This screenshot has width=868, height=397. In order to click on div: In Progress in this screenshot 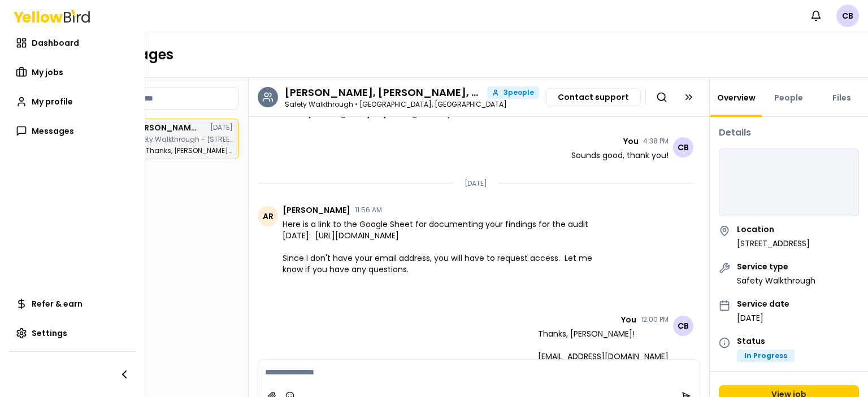, I will do `click(766, 356)`.